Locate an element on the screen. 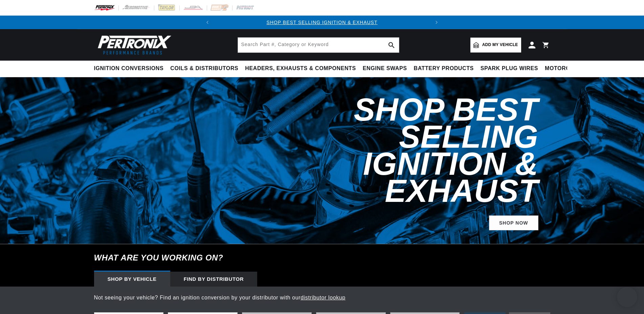  slideshow-component: Translation missing: en.sections.announcements.announcement_bar is located at coordinates (322, 22).